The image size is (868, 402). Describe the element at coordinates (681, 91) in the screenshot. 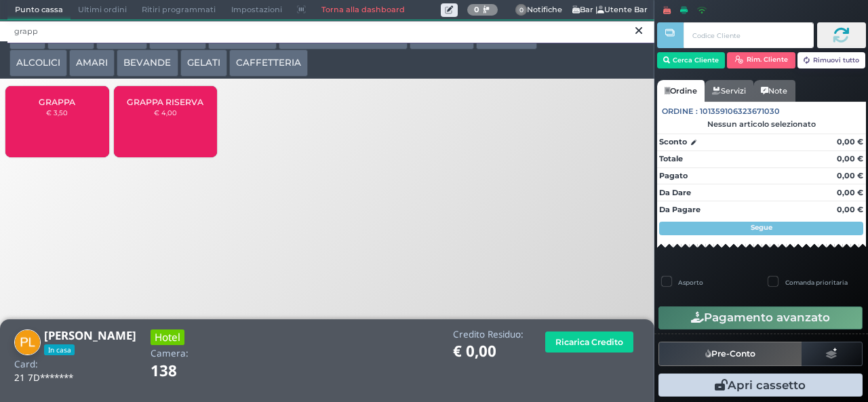

I see `a: Ordine` at that location.